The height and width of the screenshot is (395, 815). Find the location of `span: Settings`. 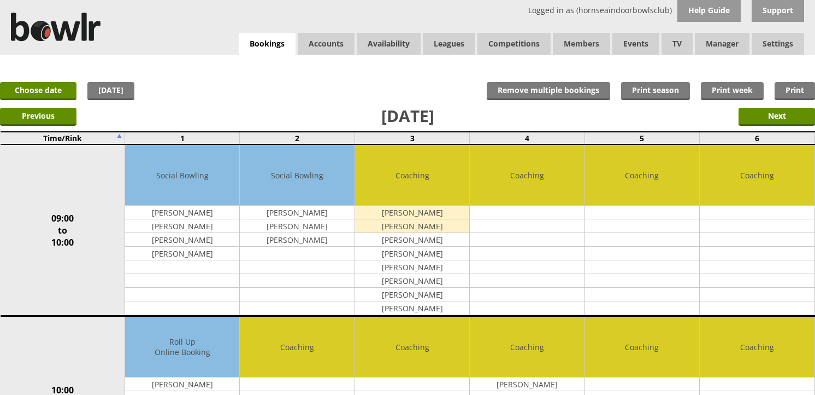

span: Settings is located at coordinates (778, 44).